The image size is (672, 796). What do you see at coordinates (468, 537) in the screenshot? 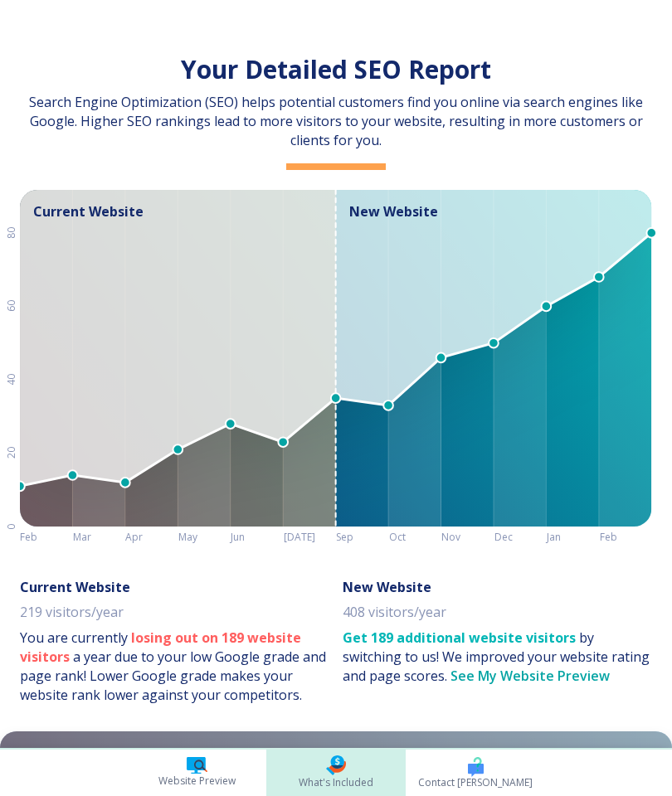
I see `h6: Nov` at bounding box center [468, 537].